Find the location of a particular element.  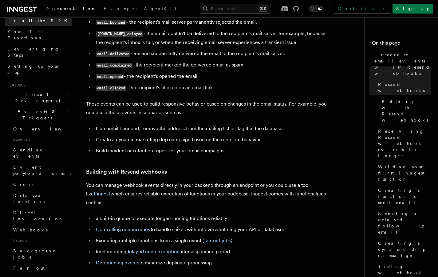

a: Sign Up is located at coordinates (413, 9).